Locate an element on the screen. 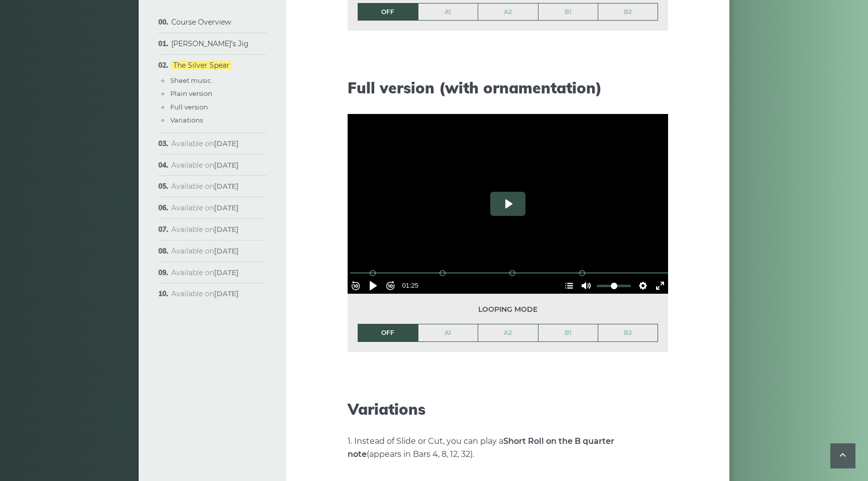 Image resolution: width=868 pixels, height=481 pixels. a: The Silver Spear is located at coordinates (201, 66).